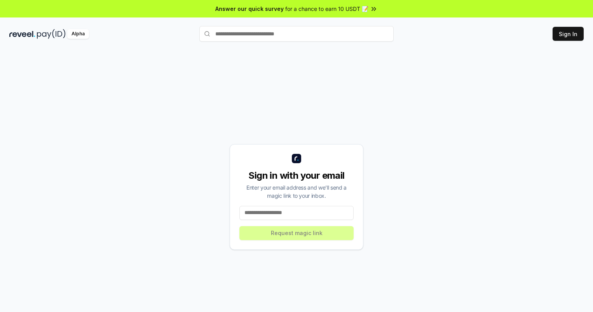 The width and height of the screenshot is (593, 312). What do you see at coordinates (249, 9) in the screenshot?
I see `span: Answer our quick survey` at bounding box center [249, 9].